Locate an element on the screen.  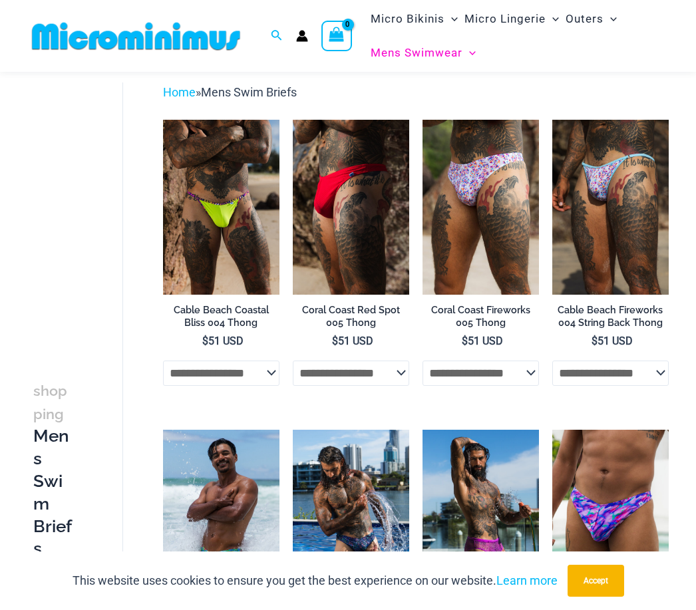
a: Account icon link is located at coordinates (302, 36).